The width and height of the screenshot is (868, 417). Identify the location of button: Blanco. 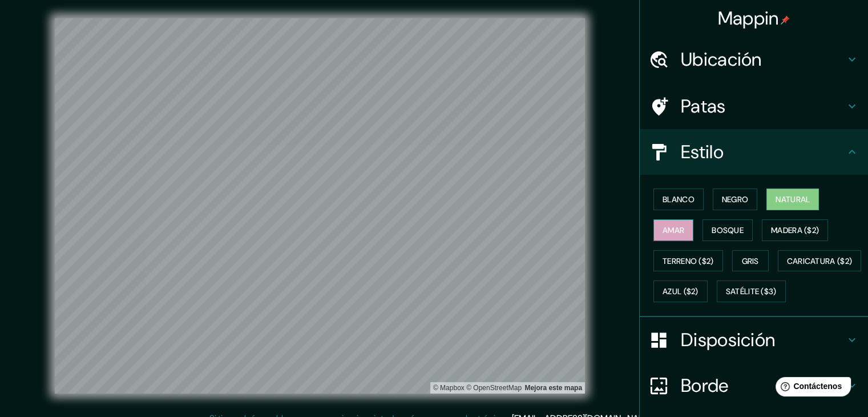
(678, 199).